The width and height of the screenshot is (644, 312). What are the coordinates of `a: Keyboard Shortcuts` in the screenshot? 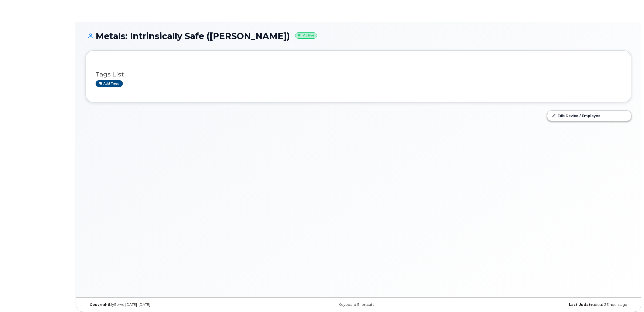 It's located at (356, 304).